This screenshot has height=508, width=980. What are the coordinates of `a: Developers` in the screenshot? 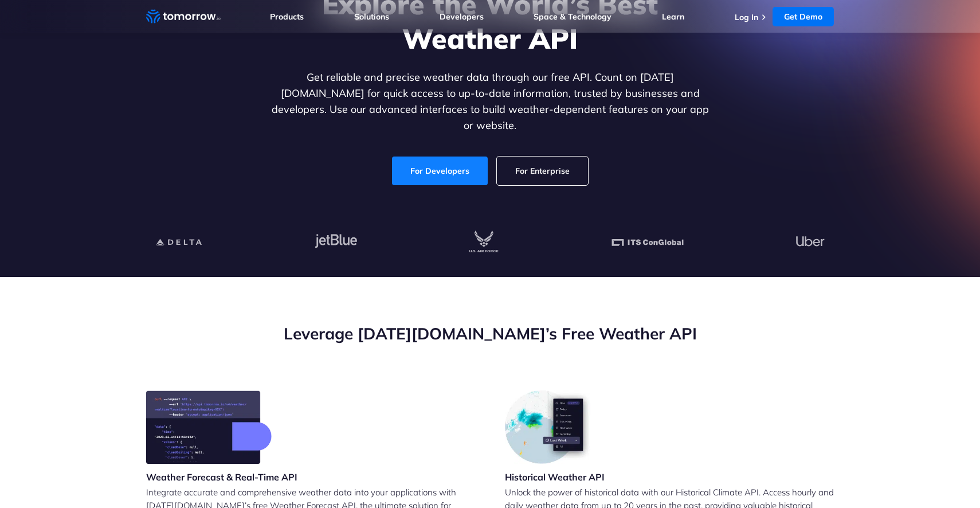 It's located at (461, 16).